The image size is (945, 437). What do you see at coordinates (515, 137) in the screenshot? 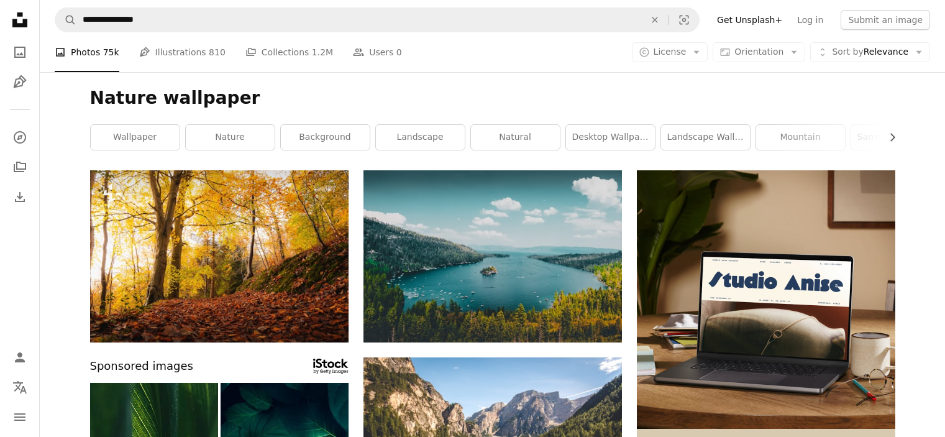
I see `a: natural` at bounding box center [515, 137].